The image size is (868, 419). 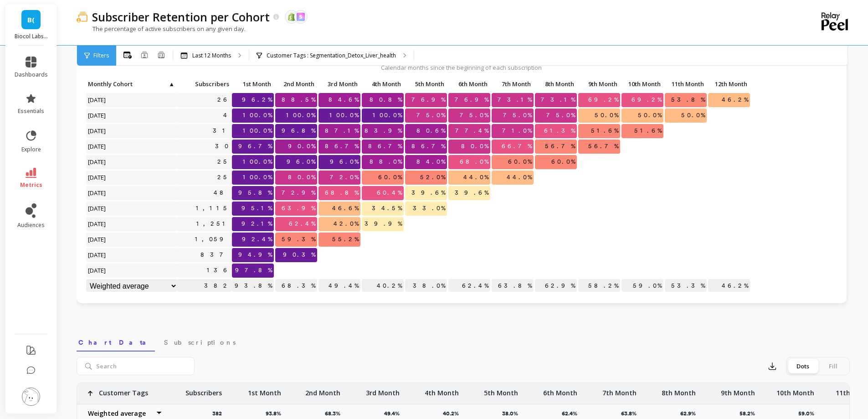 What do you see at coordinates (31, 397) in the screenshot?
I see `img: profile picture` at bounding box center [31, 397].